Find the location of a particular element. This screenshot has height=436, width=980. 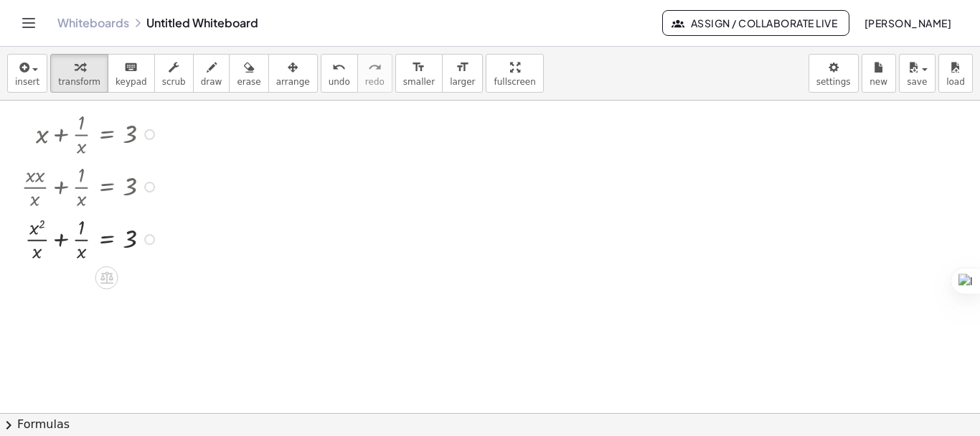

span: erase is located at coordinates (248, 82).